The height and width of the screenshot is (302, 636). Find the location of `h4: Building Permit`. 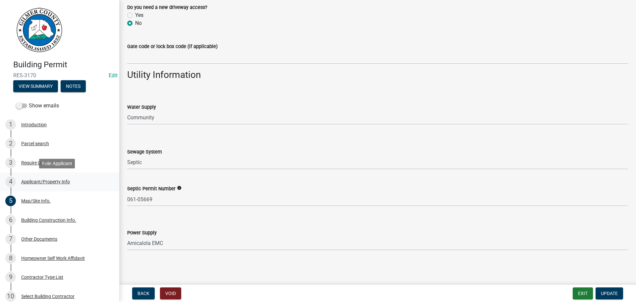

h4: Building Permit is located at coordinates (64, 65).